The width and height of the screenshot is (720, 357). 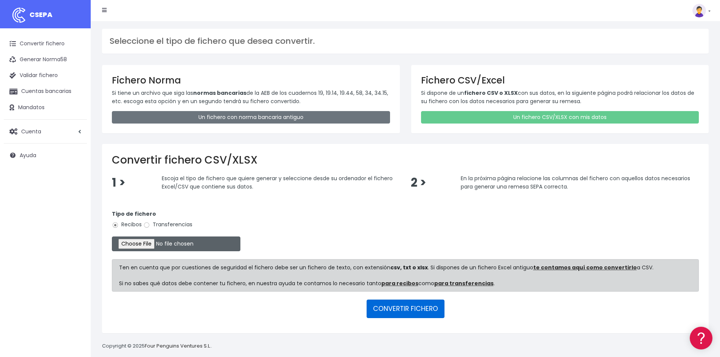 I want to click on span: Escoja el tipo de fichero que quiere generar y seleccione desde su ordenador el fichero Excel/CSV..., so click(x=277, y=183).